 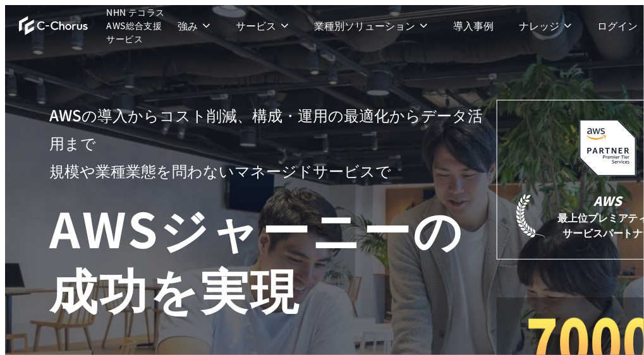 I want to click on p: 業種別ソリューション, so click(x=371, y=25).